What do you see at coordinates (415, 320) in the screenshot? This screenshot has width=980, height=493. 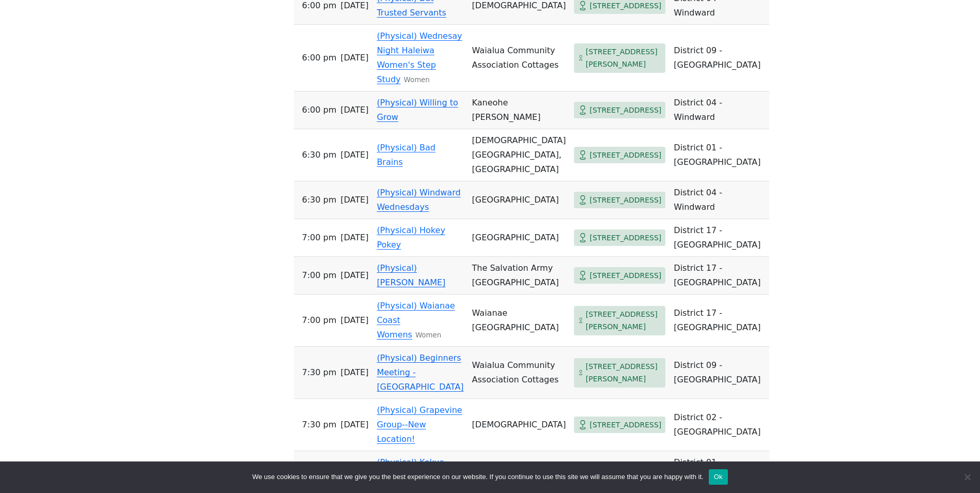 I see `a: (Physical) Waianae Coast Womens` at bounding box center [415, 320].